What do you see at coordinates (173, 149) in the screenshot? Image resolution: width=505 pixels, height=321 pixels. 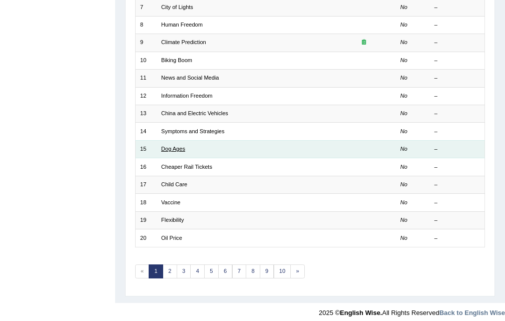 I see `a: Dog Ages` at bounding box center [173, 149].